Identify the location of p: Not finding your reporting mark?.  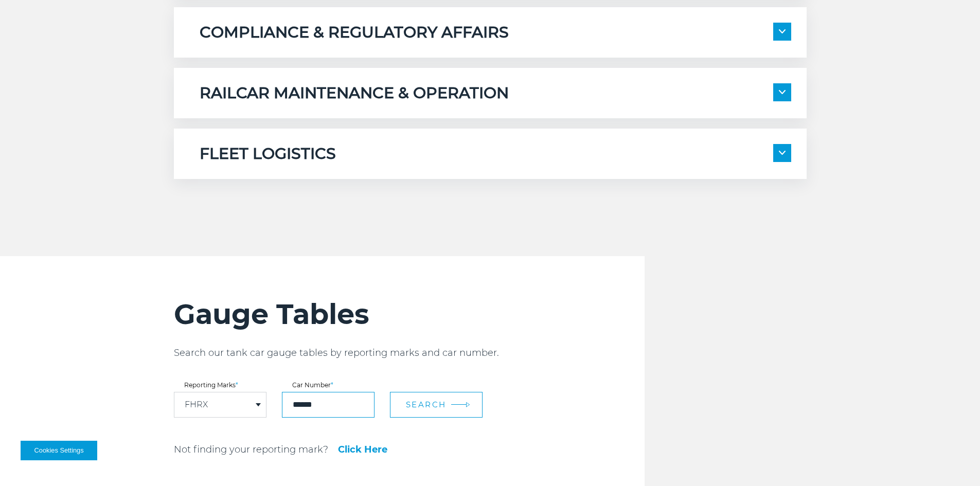
(251, 449).